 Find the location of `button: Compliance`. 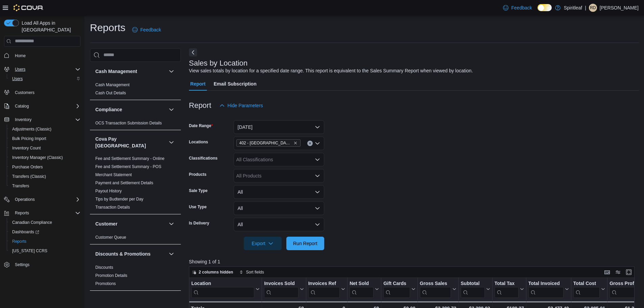

button: Compliance is located at coordinates (172, 110).